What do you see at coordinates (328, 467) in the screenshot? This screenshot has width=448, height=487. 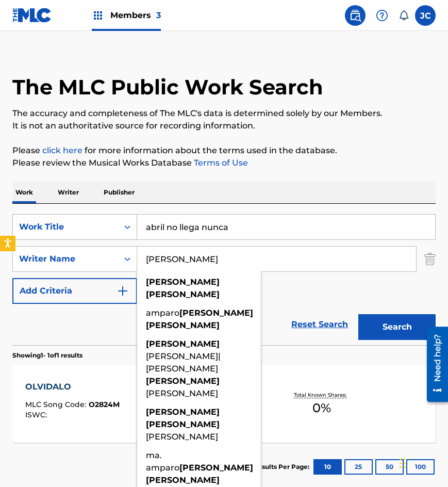 I see `button: 10` at bounding box center [328, 467].